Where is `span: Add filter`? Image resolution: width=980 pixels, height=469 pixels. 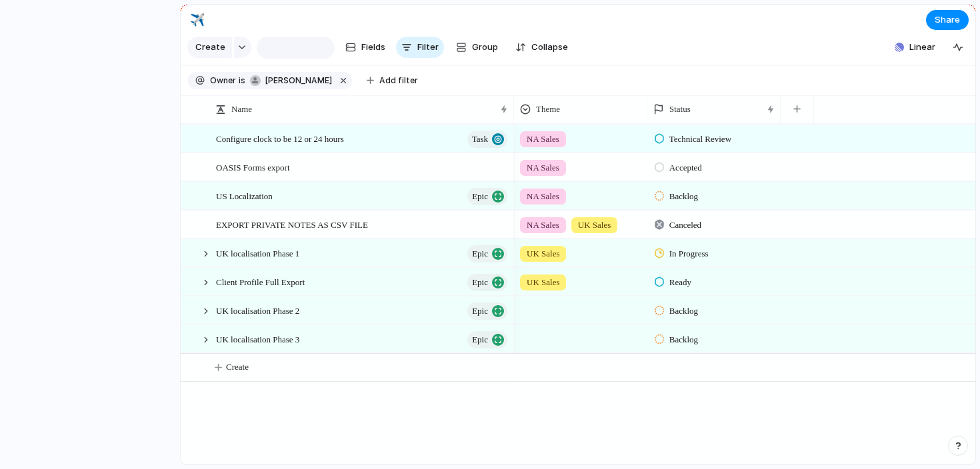 span: Add filter is located at coordinates (399, 80).